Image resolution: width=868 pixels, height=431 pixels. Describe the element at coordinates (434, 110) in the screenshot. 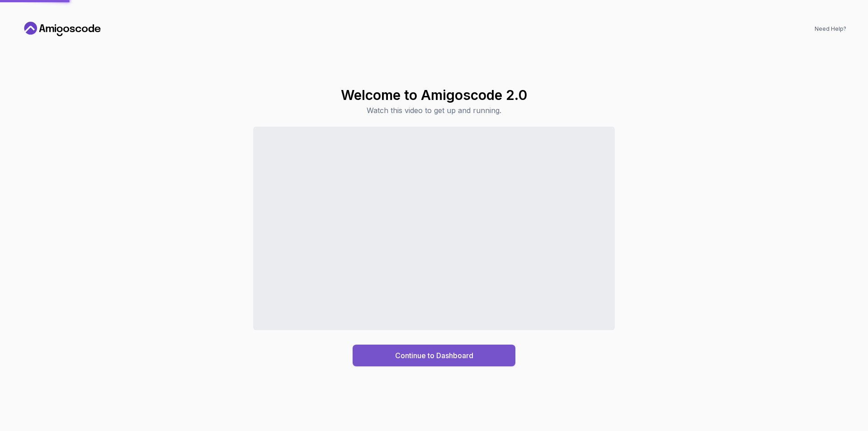

I see `p: Watch this video to get up and running.` at that location.